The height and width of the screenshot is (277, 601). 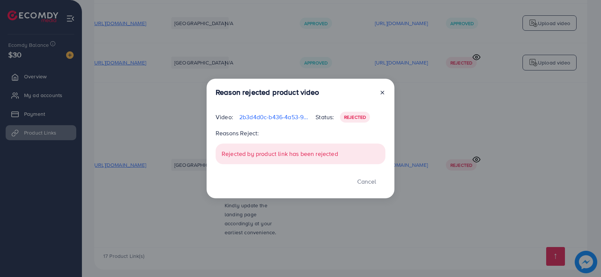 What do you see at coordinates (224, 117) in the screenshot?
I see `p: Video:` at bounding box center [224, 117].